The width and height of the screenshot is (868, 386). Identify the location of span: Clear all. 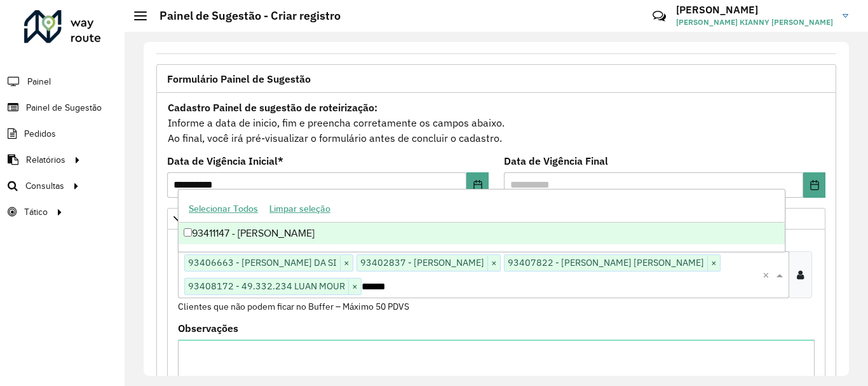
(768, 275).